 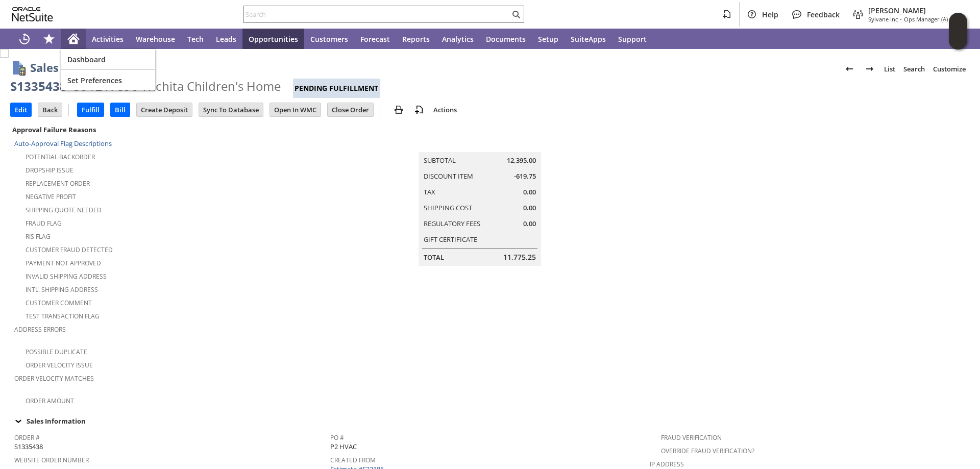 I want to click on span: Feedback, so click(x=823, y=14).